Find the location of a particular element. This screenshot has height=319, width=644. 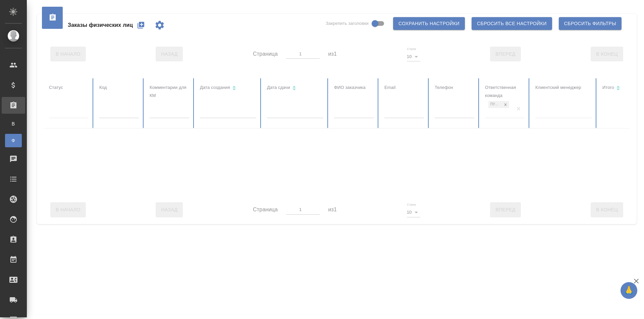

button: Создать is located at coordinates (141, 25).